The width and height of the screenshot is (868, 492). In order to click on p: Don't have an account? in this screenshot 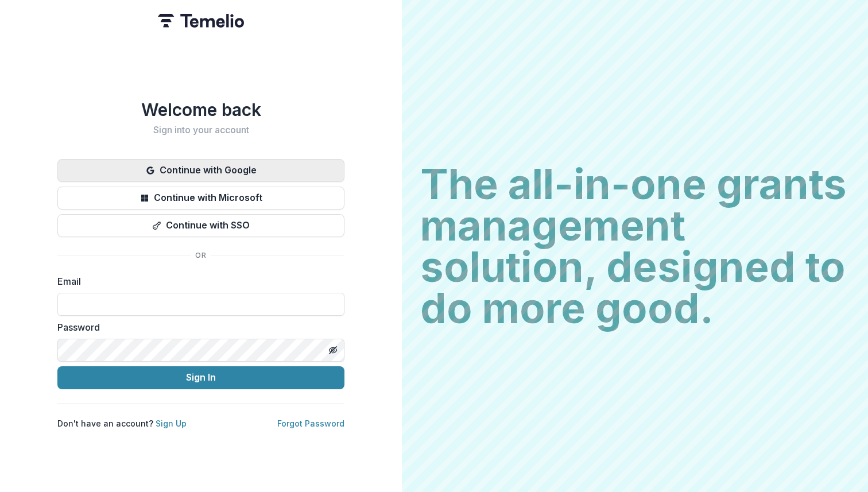, I will do `click(122, 423)`.